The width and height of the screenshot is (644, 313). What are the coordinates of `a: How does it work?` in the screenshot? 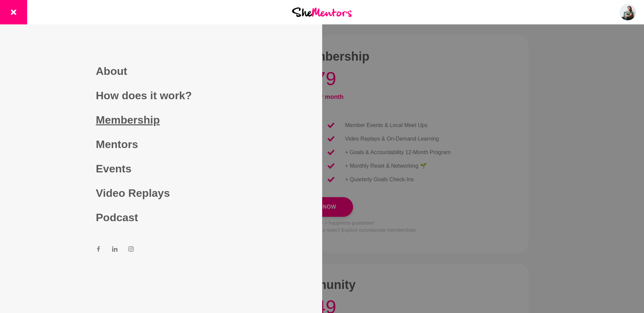 It's located at (161, 95).